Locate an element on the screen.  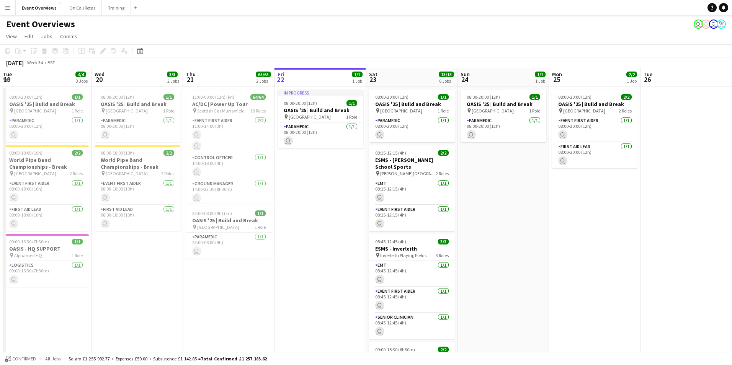
app-user-avatar: Operations Team is located at coordinates (706, 24).